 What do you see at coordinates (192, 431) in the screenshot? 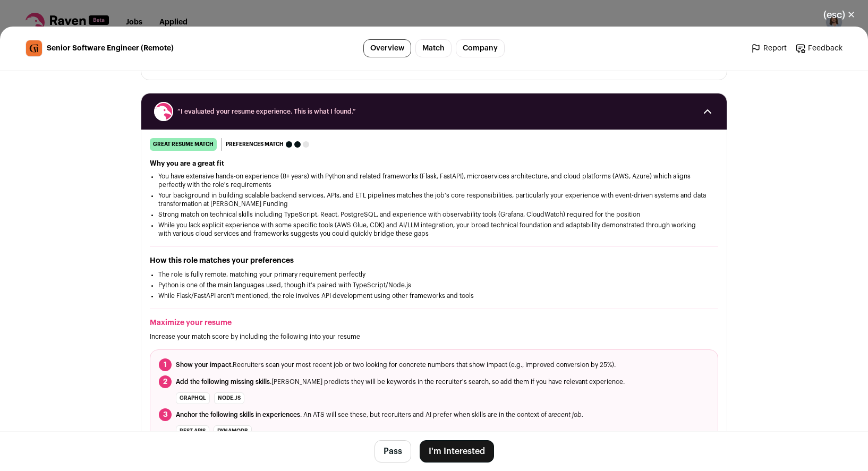
I see `li: REST APIs` at bounding box center [192, 431].